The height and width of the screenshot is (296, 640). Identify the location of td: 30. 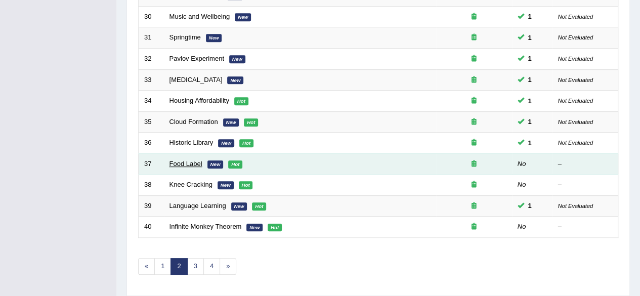
(151, 17).